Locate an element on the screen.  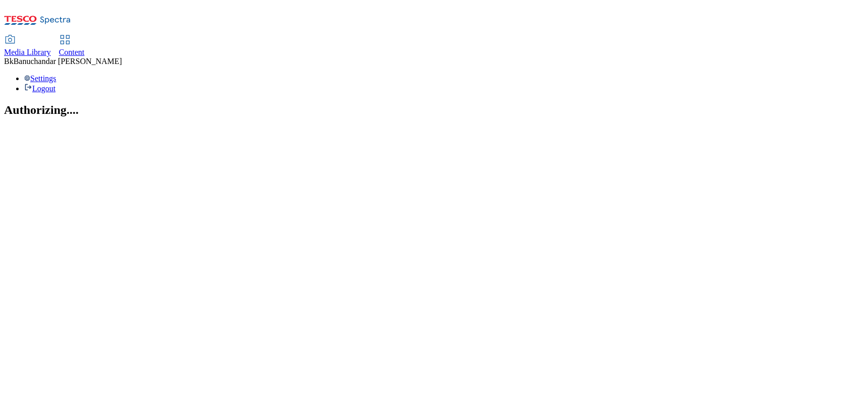
a: Content is located at coordinates (72, 46).